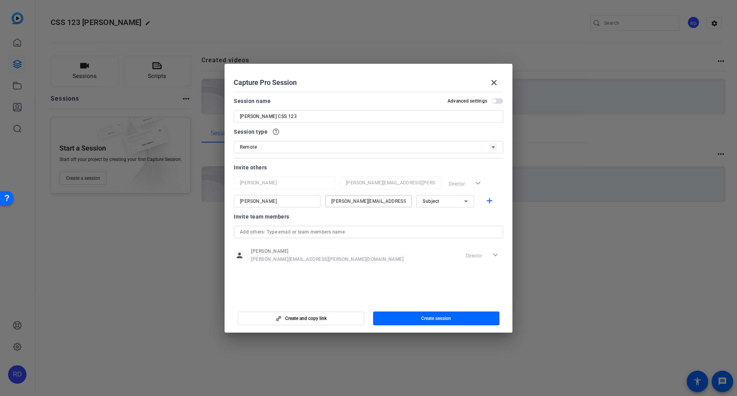 This screenshot has width=737, height=396. What do you see at coordinates (306, 318) in the screenshot?
I see `span: Create and copy link` at bounding box center [306, 318].